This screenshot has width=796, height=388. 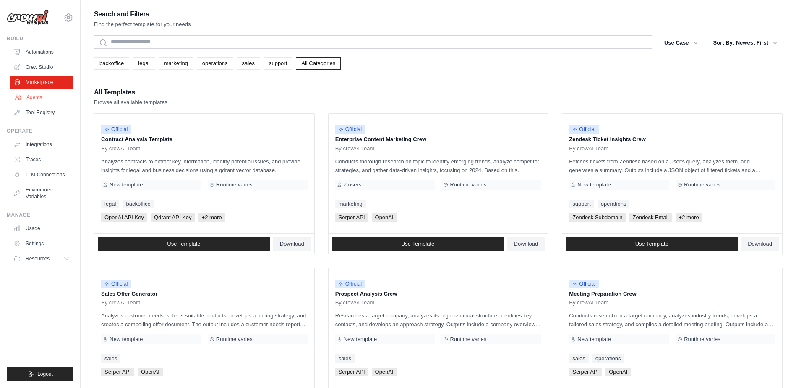 What do you see at coordinates (42, 97) in the screenshot?
I see `a: Agents` at bounding box center [42, 97].